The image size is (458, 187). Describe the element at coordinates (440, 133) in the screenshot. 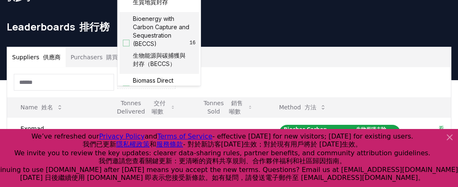

I see `font: 看法` at that location.